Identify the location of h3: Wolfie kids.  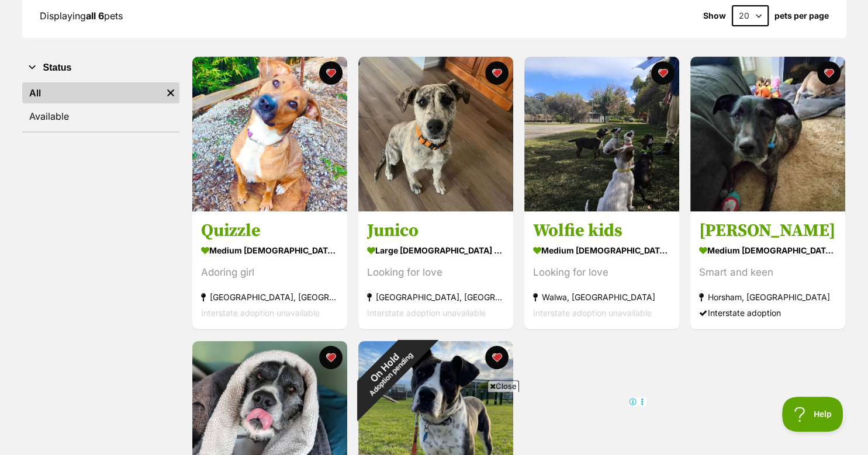
(602, 232).